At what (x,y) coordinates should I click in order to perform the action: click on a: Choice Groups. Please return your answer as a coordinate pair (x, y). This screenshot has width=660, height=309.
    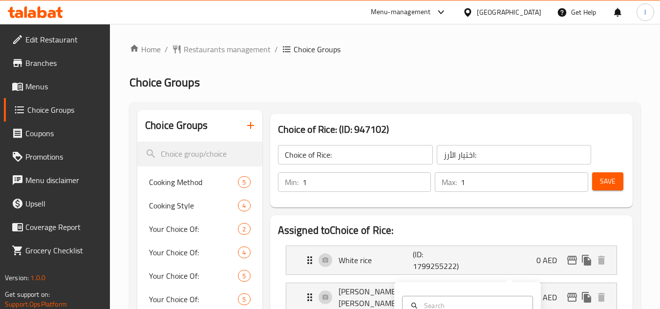
    Looking at the image, I should click on (57, 110).